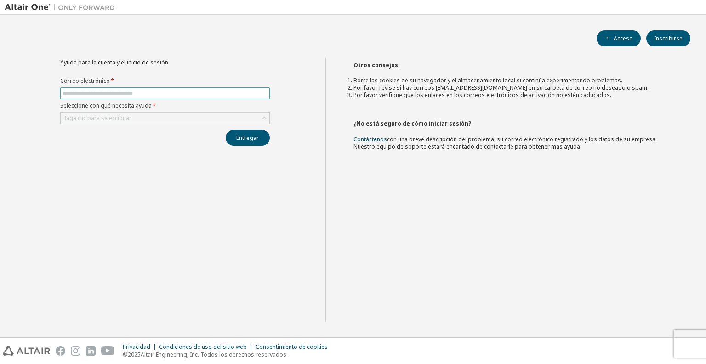 The image size is (706, 364). I want to click on font: Correo electrónico, so click(85, 80).